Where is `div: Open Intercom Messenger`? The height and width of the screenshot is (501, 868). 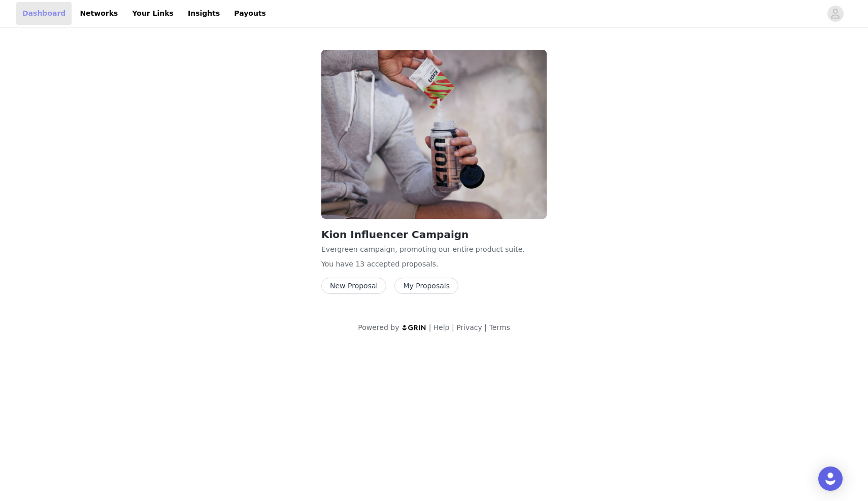
div: Open Intercom Messenger is located at coordinates (831, 479).